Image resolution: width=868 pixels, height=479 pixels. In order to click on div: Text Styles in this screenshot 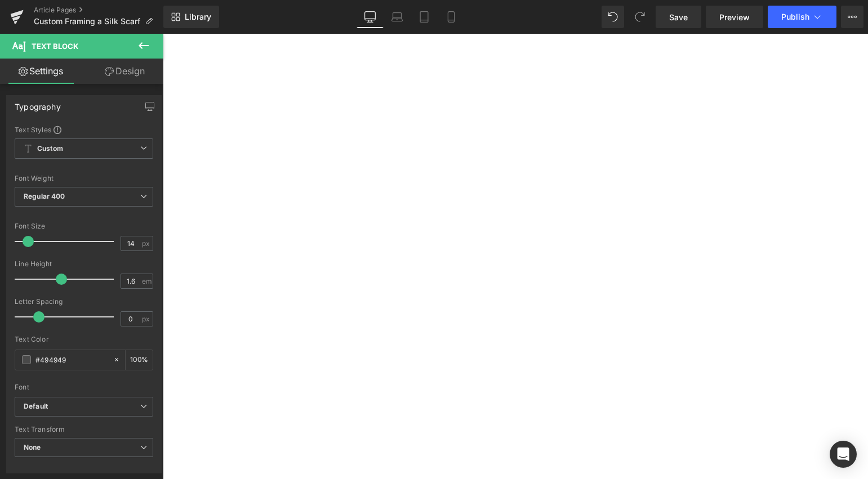, I will do `click(84, 129)`.